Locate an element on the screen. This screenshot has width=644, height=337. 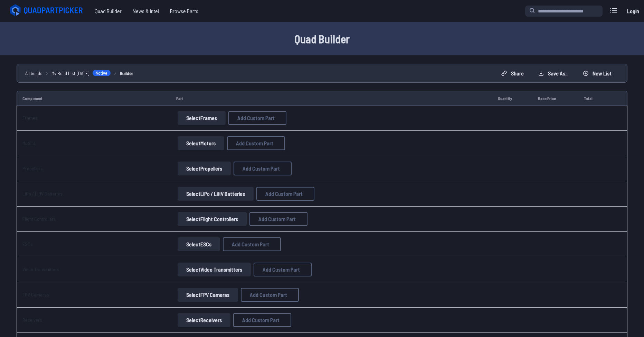
span: Browse Parts is located at coordinates (184, 11).